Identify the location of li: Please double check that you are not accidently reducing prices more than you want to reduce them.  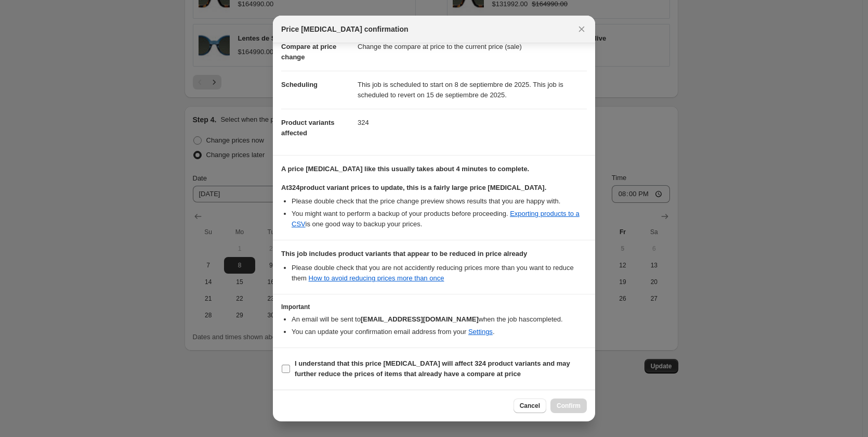
(439, 273).